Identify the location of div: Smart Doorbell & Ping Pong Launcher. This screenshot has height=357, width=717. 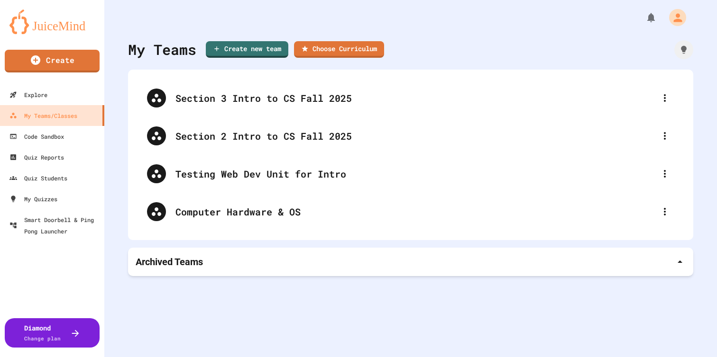
(55, 226).